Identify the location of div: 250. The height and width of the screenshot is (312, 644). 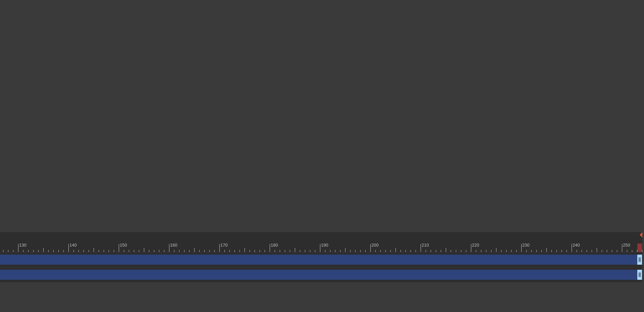
(627, 246).